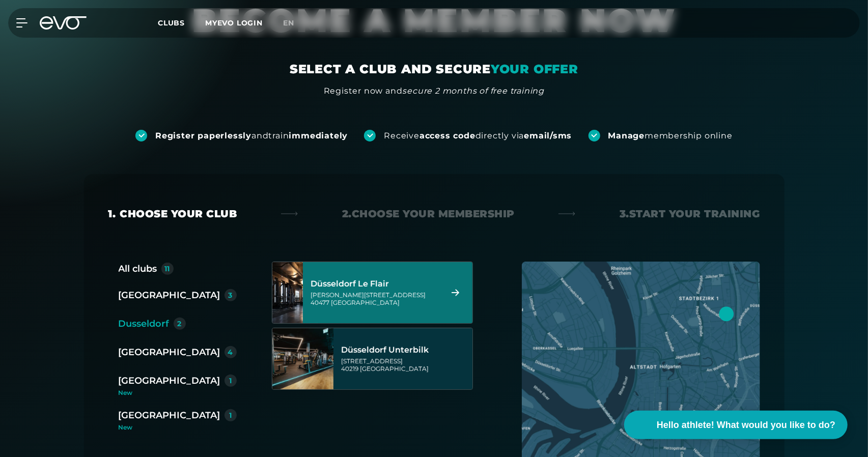 The width and height of the screenshot is (868, 457). Describe the element at coordinates (112, 214) in the screenshot. I see `font: 1.` at that location.